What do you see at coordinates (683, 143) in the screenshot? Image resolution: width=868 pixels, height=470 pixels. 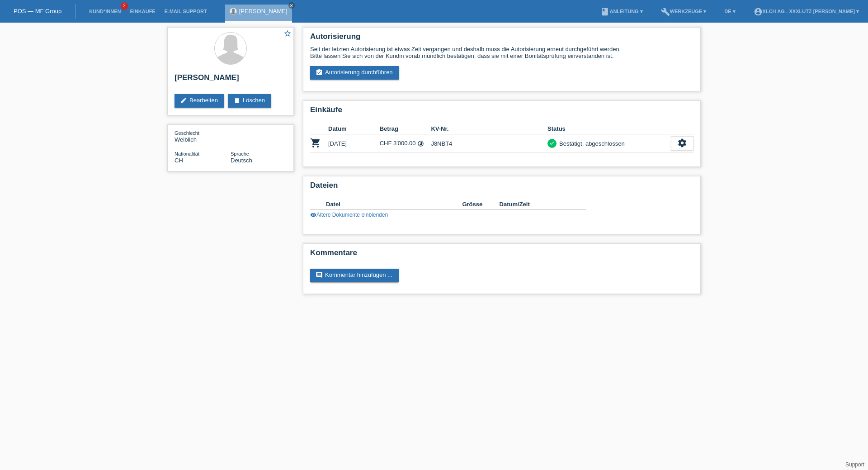 I see `i: settings` at bounding box center [683, 143].